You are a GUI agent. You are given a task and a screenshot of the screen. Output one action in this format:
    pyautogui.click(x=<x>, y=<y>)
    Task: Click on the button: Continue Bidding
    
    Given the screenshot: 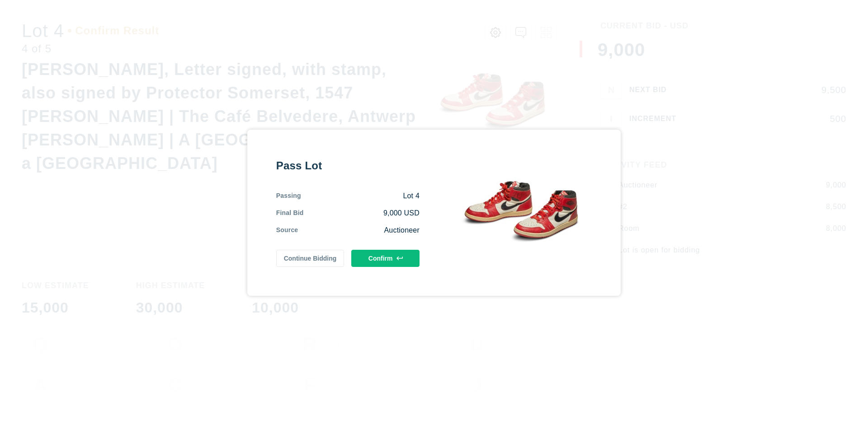 What is the action you would take?
    pyautogui.click(x=310, y=259)
    